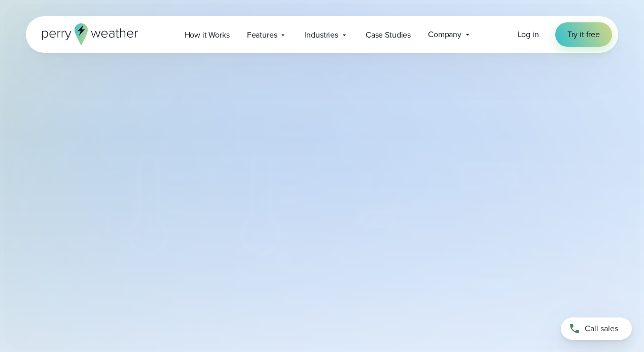  What do you see at coordinates (207, 34) in the screenshot?
I see `a: How it Works` at bounding box center [207, 34].